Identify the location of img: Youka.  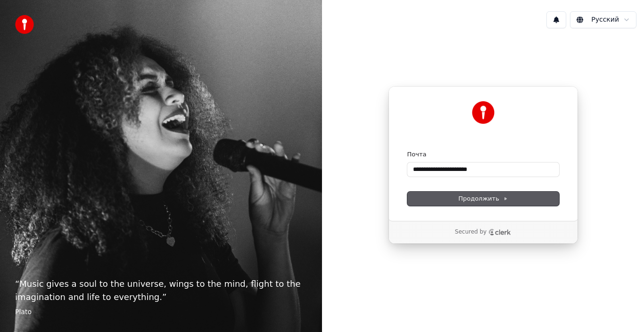
(483, 113).